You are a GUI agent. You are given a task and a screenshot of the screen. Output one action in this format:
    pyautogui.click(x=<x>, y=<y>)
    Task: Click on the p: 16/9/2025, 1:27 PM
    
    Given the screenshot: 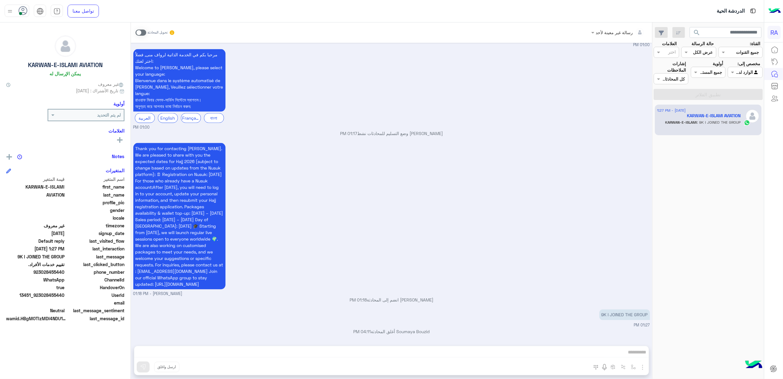 What is the action you would take?
    pyautogui.click(x=625, y=314)
    